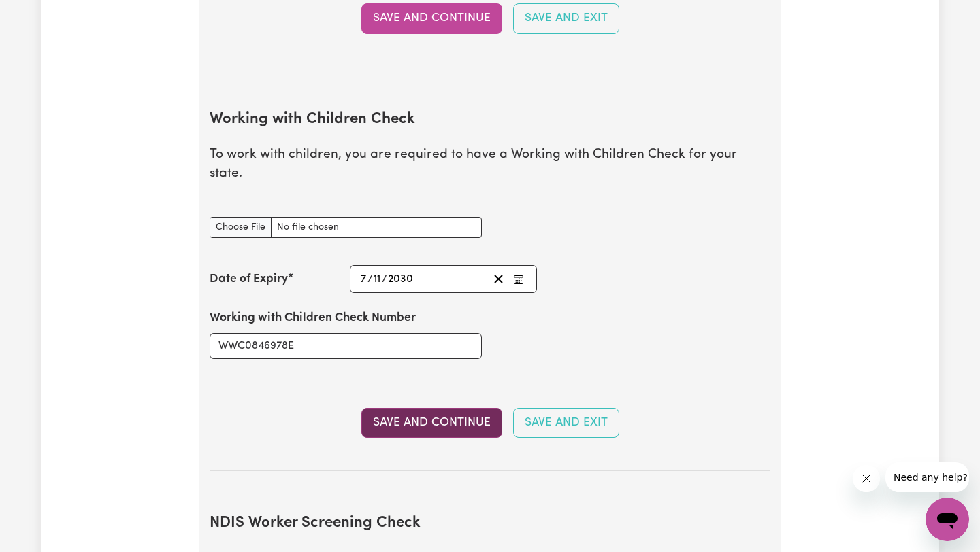 This screenshot has width=980, height=552. What do you see at coordinates (490, 524) in the screenshot?
I see `h2: NDIS Worker Screening Check` at bounding box center [490, 524].